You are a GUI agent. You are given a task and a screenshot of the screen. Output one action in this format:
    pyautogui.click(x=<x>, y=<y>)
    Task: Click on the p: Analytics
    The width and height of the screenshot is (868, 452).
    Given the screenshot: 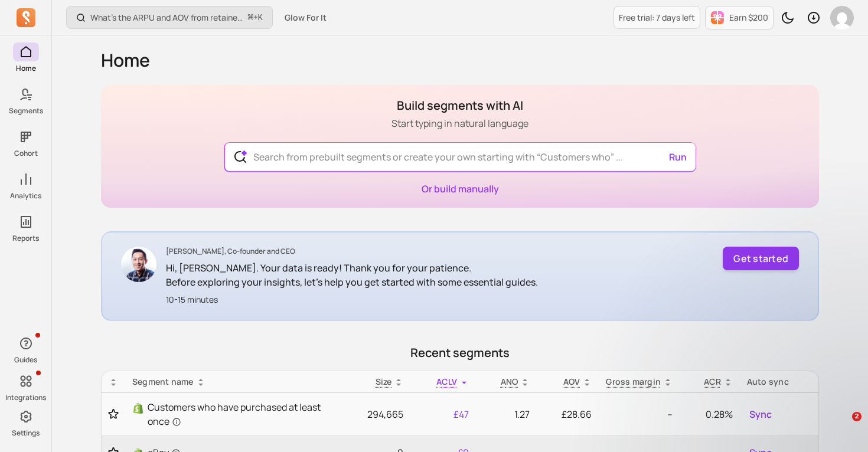 What is the action you would take?
    pyautogui.click(x=25, y=196)
    